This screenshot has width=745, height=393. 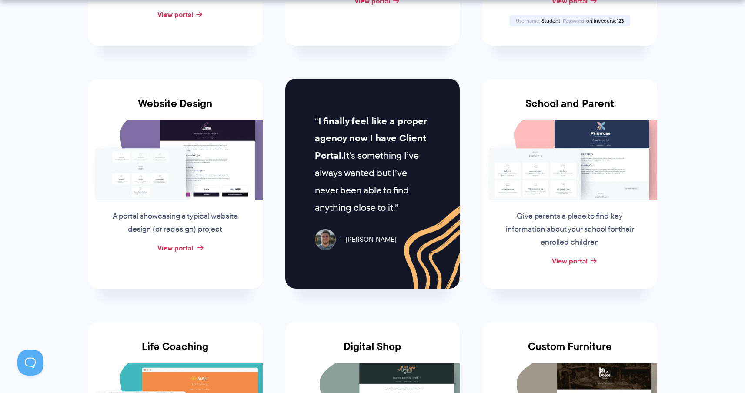 What do you see at coordinates (570, 352) in the screenshot?
I see `h3: Custom Furniture` at bounding box center [570, 352].